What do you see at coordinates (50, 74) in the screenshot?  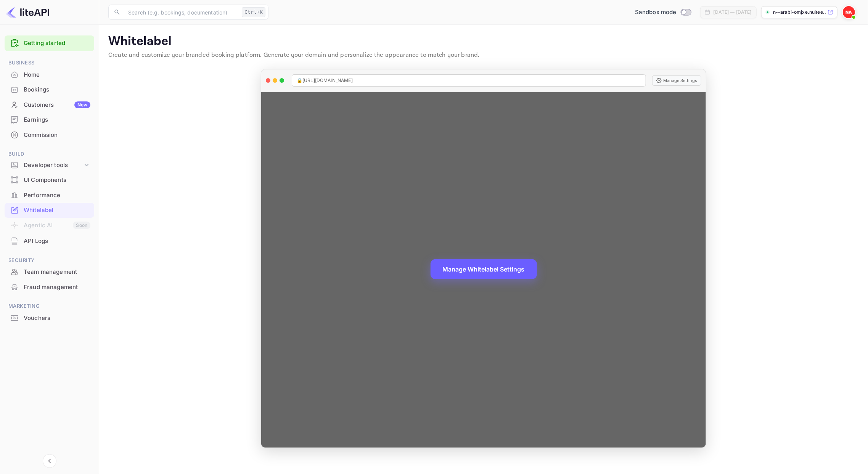 I see `a: Home` at bounding box center [50, 74].